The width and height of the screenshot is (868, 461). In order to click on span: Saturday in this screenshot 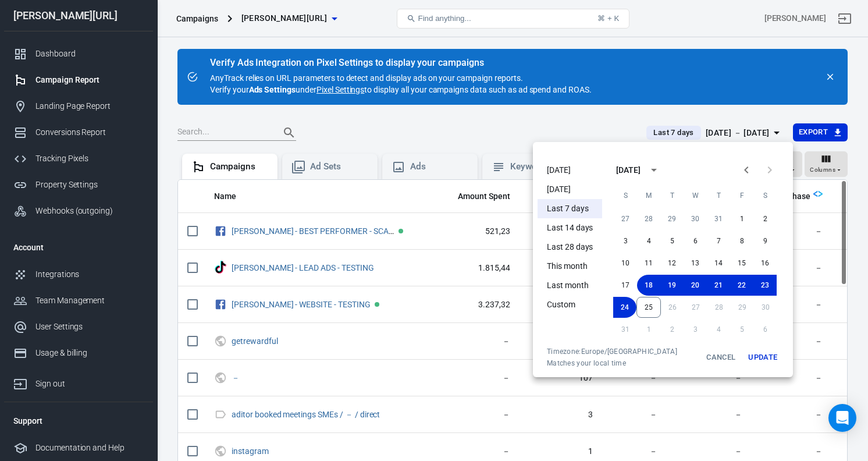, I will do `click(766, 196)`.